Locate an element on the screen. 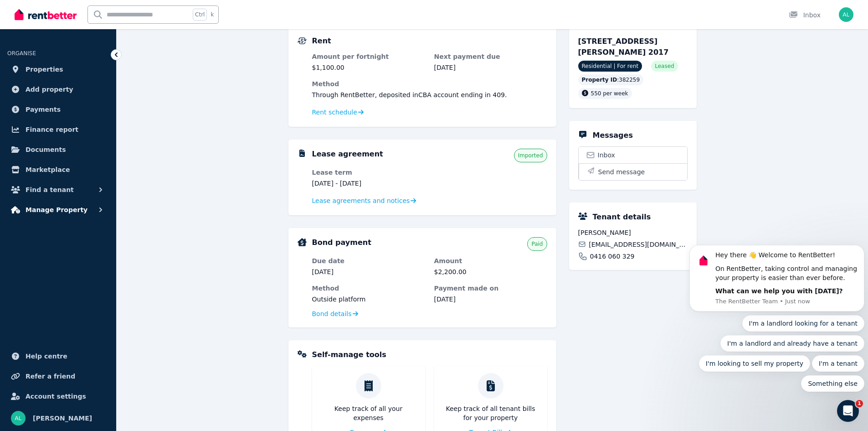 The height and width of the screenshot is (431, 868). h5: Self-manage tools is located at coordinates (349, 354).